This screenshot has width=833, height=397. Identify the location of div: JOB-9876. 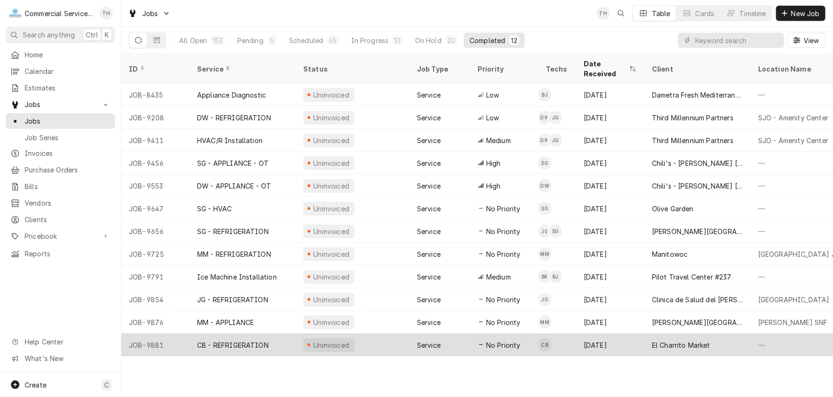
(155, 322).